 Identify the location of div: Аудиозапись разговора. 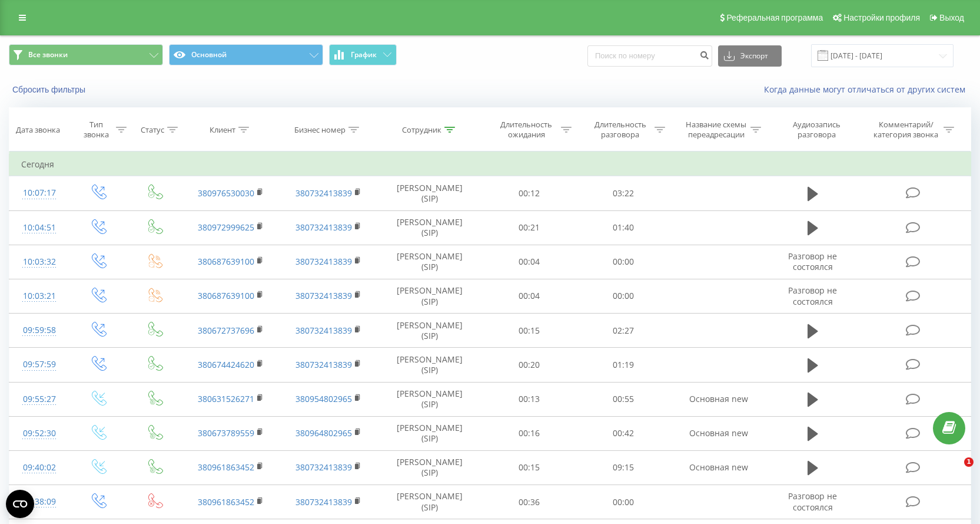
(817, 130).